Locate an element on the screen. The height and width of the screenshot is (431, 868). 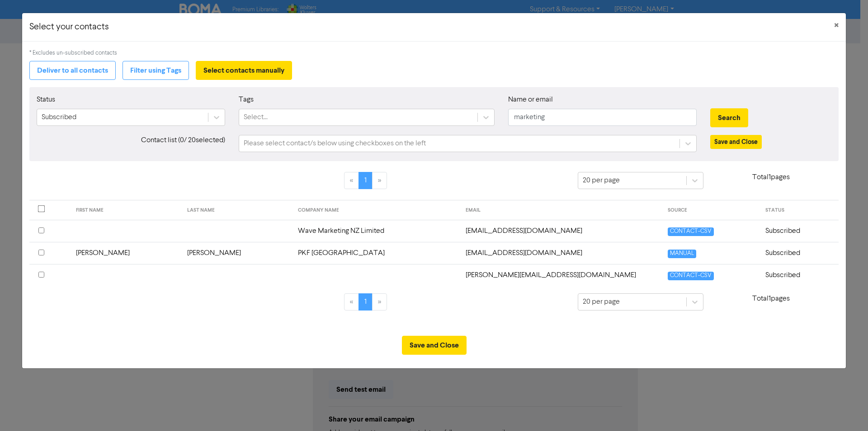
th: LAST NAME is located at coordinates (237, 210).